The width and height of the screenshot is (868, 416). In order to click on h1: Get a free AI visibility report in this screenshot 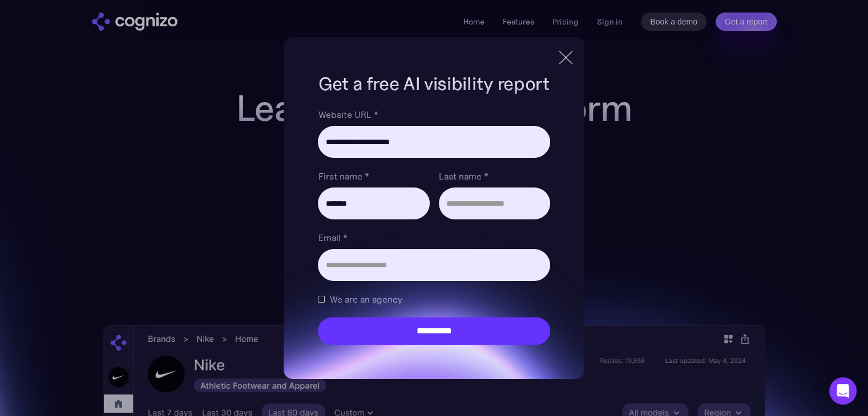, I will do `click(434, 84)`.